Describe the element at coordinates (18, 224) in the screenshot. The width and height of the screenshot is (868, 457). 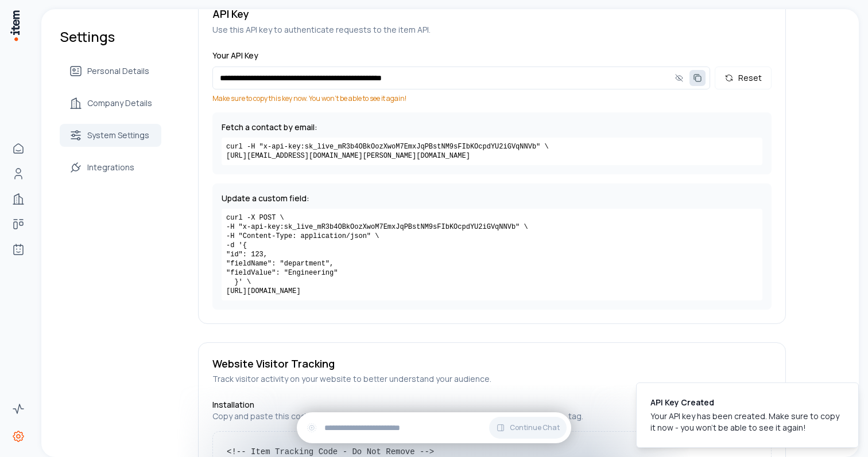
I see `a: Deals` at that location.